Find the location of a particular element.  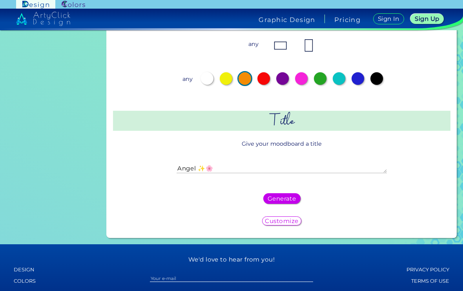

h4: Pricing is located at coordinates (348, 20).